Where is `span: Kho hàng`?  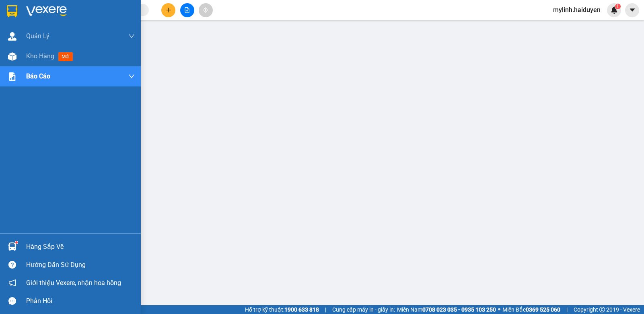 span: Kho hàng is located at coordinates (40, 56).